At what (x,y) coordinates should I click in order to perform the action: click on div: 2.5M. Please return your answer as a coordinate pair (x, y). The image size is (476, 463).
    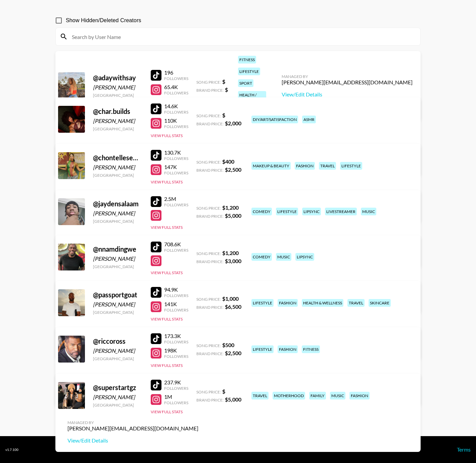
    Looking at the image, I should click on (176, 199).